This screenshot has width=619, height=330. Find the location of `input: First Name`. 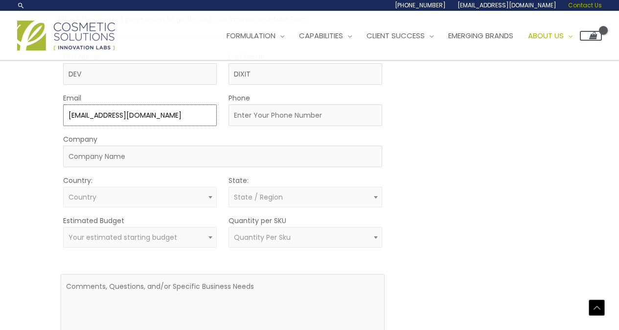

input: First Name is located at coordinates (140, 74).